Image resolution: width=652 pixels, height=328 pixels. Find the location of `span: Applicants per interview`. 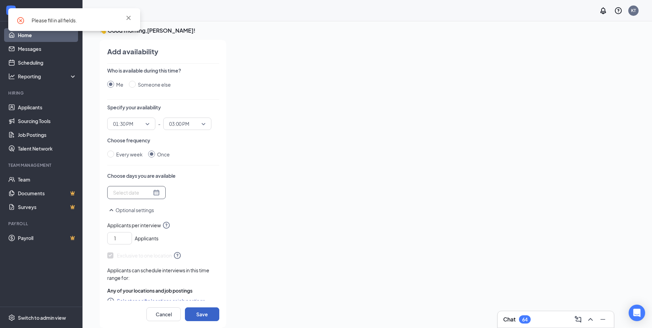

span: Applicants per interview is located at coordinates (163, 225).